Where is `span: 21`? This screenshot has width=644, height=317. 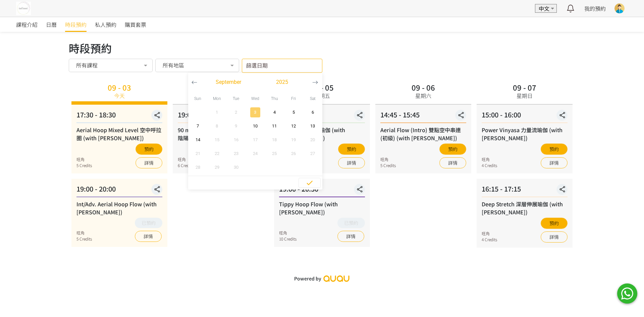 span: 21 is located at coordinates (198, 154).